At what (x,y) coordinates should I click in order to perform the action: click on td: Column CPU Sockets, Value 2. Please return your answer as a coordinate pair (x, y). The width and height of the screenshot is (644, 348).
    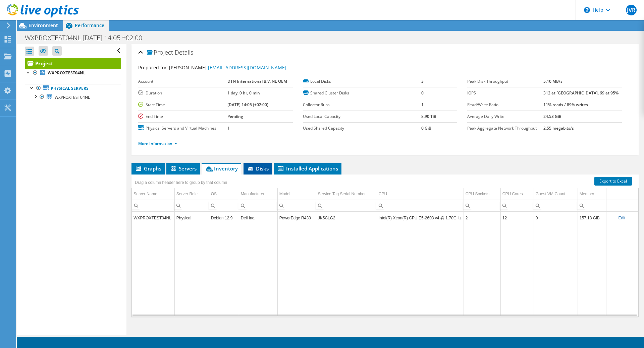
    Looking at the image, I should click on (482, 218).